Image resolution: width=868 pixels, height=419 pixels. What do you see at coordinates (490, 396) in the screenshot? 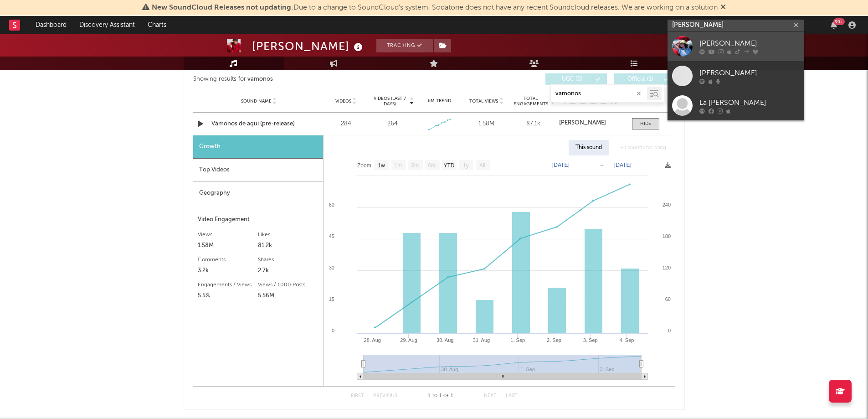
I see `button: Next` at bounding box center [490, 396].